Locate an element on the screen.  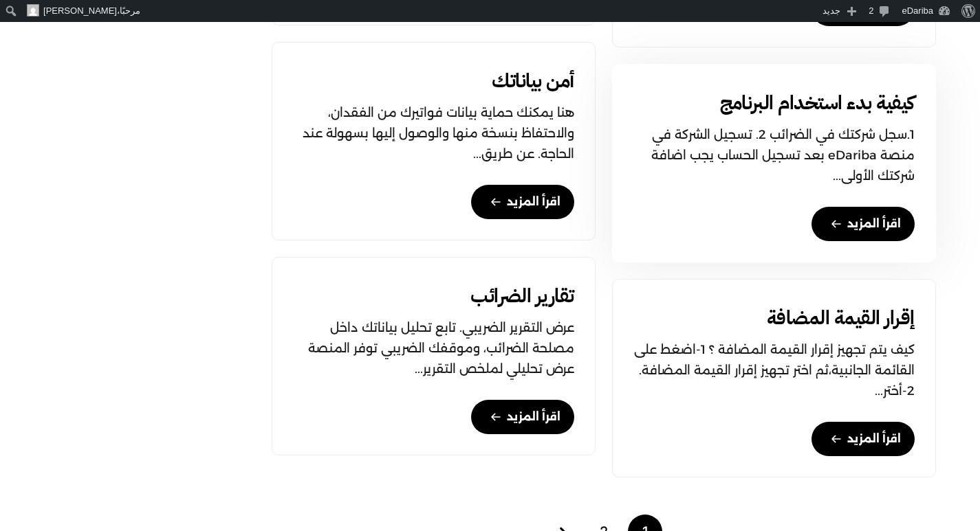
p: 1.سجل شركتك في الضرائب 2. تسجيل الشركة في منصة eDariba بعد تسجيل الحساب يجب اضافة شركتك الأولى... is located at coordinates (774, 155).